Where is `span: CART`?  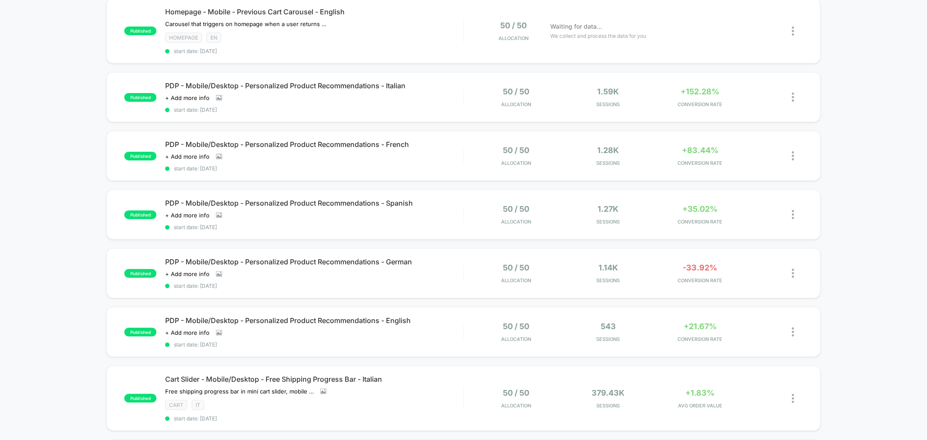
span: CART is located at coordinates (176, 405).